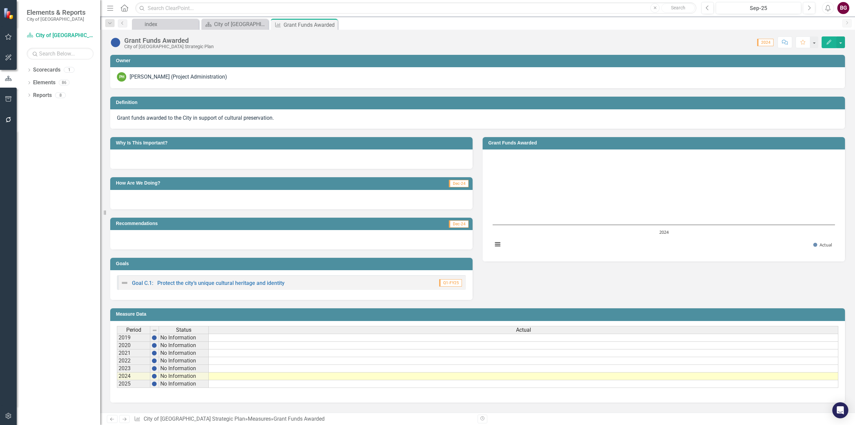 The image size is (855, 425). Describe the element at coordinates (479, 60) in the screenshot. I see `h3: Owner` at that location.